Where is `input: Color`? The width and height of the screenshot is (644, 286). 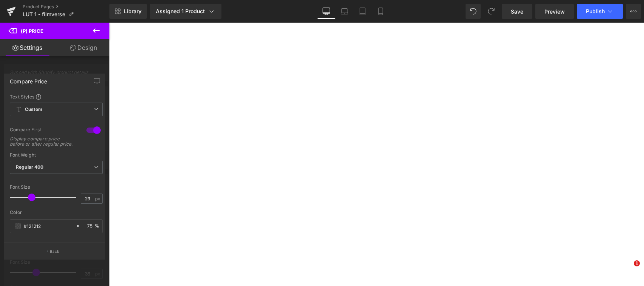 input: Color is located at coordinates (48, 226).